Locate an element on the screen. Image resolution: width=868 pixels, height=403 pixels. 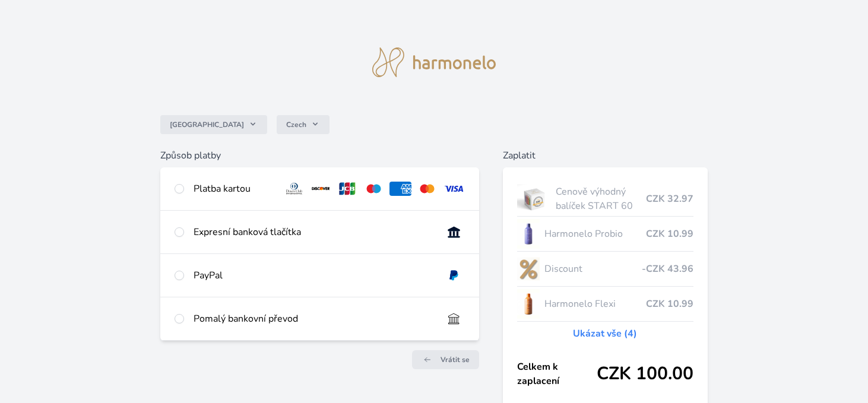
a: Vrátit se is located at coordinates (446, 360).